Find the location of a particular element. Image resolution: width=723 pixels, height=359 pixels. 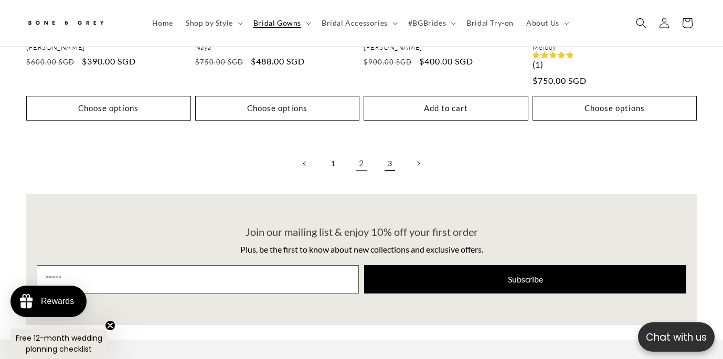

a: Melody is located at coordinates (615, 47).